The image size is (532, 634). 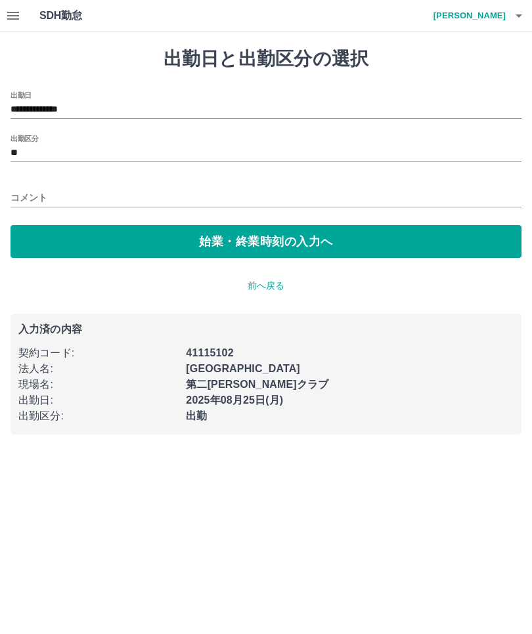 I want to click on p: 出勤日 :, so click(x=98, y=400).